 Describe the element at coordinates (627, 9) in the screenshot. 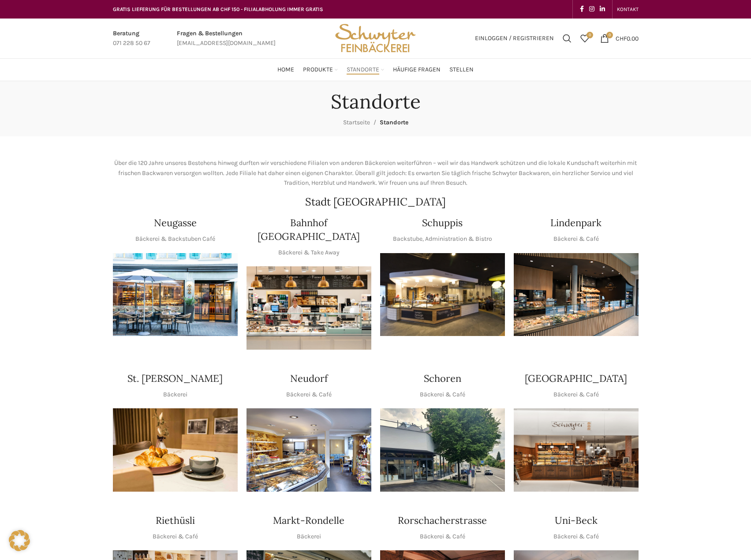

I see `div: Secondary navigation` at that location.